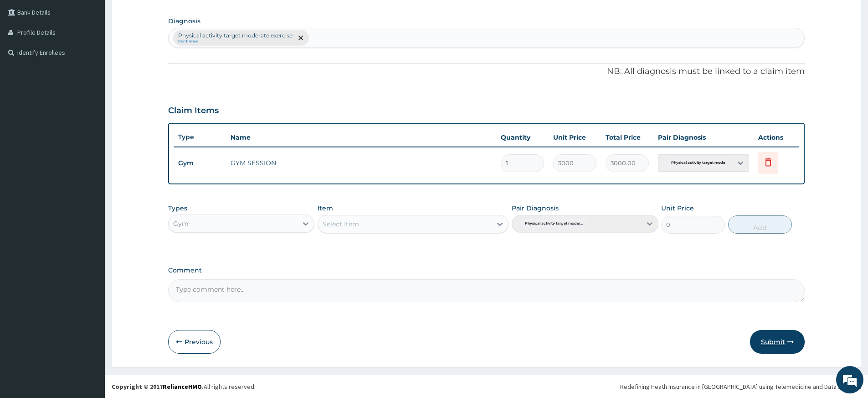 This screenshot has width=868, height=398. I want to click on h3: Claim Items, so click(193, 111).